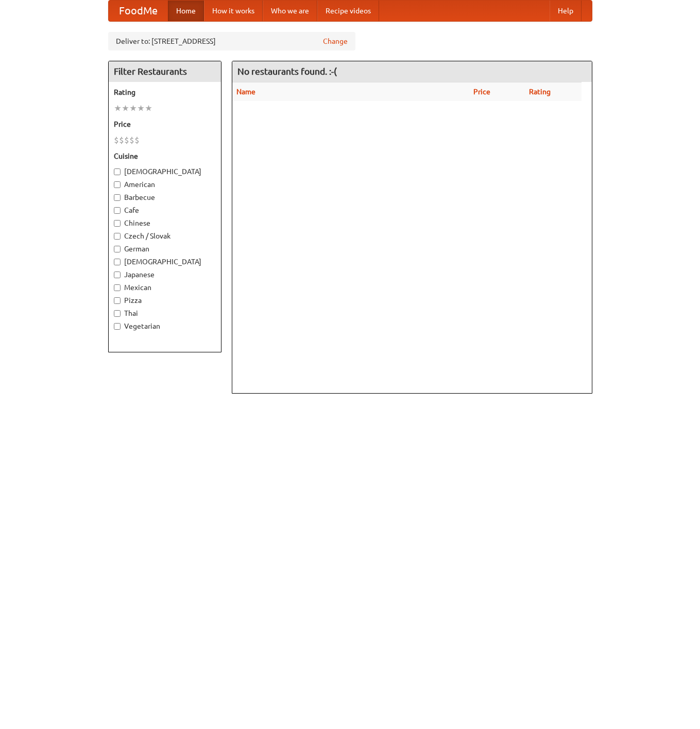 Image resolution: width=700 pixels, height=729 pixels. What do you see at coordinates (116, 249) in the screenshot?
I see `input: German` at bounding box center [116, 249].